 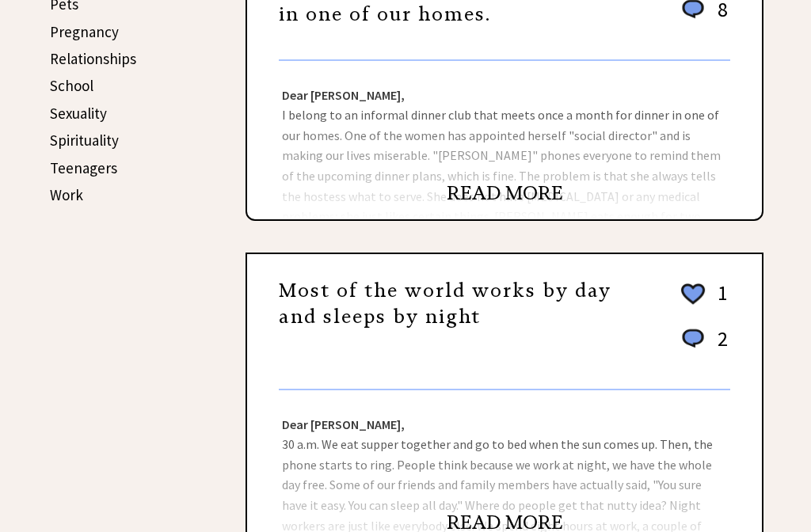 What do you see at coordinates (719, 302) in the screenshot?
I see `td: 1` at bounding box center [719, 302].